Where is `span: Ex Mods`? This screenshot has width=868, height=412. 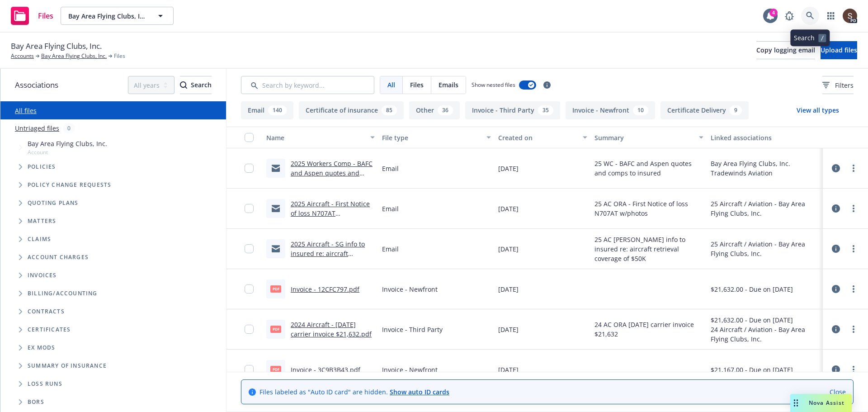 span: Ex Mods is located at coordinates (41, 347).